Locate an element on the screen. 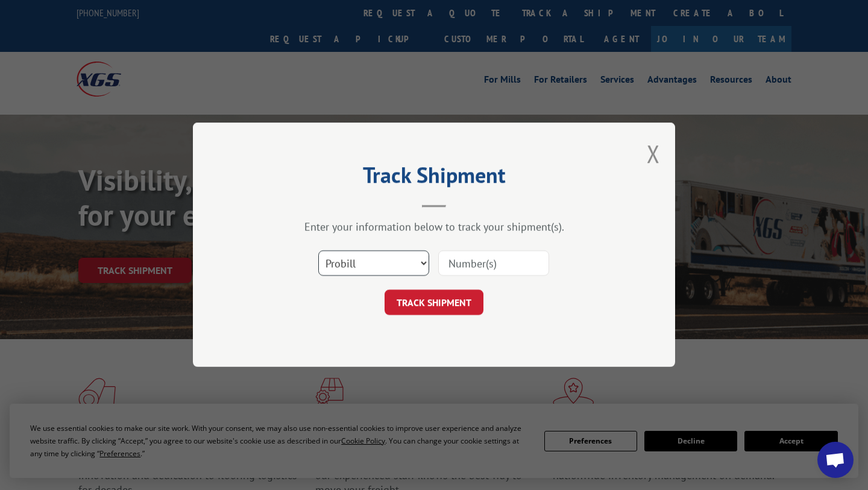  button: Close modal is located at coordinates (654, 153).